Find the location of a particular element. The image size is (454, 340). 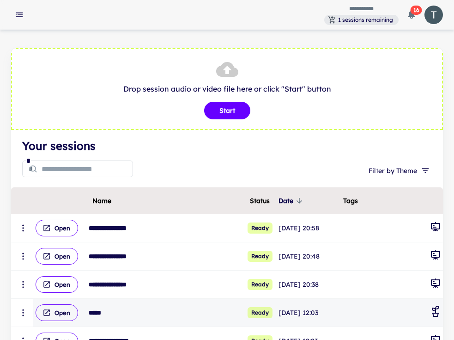

button: Start is located at coordinates (227, 110).